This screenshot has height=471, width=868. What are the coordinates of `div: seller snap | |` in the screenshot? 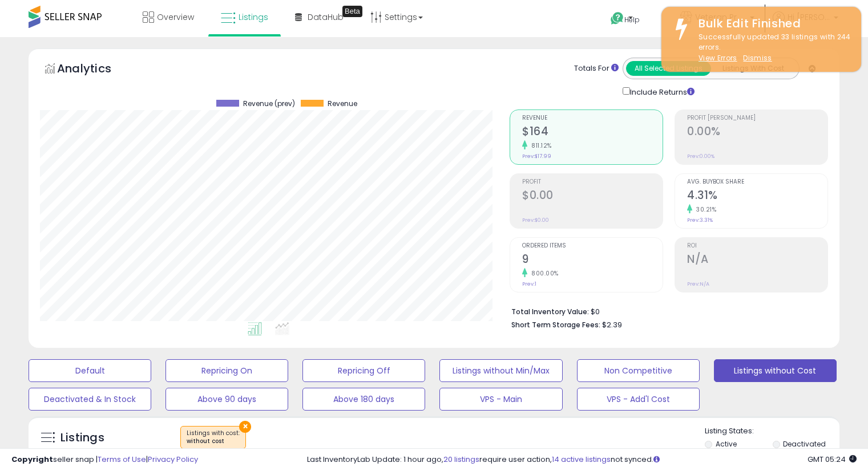 It's located at (105, 460).